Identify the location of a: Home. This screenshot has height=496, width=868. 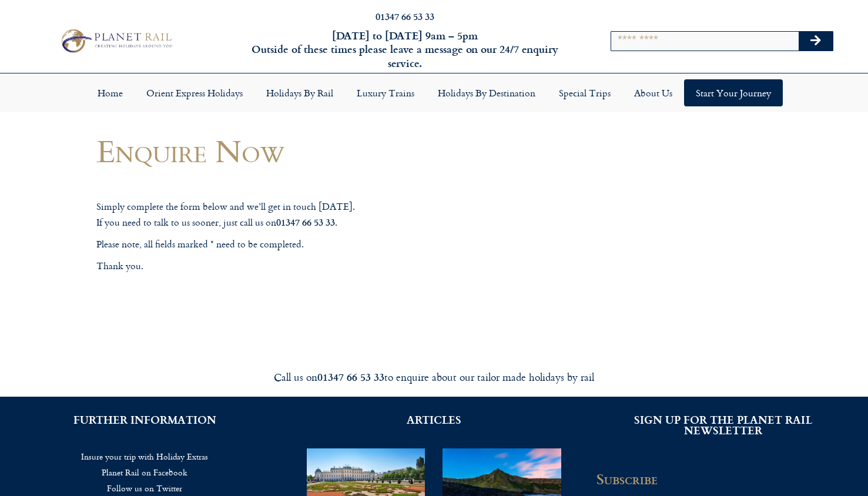
(110, 93).